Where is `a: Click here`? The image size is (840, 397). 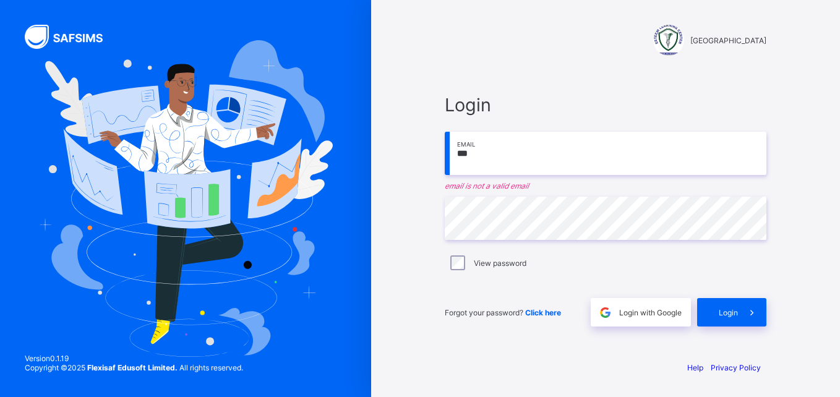
a: Click here is located at coordinates (543, 312).